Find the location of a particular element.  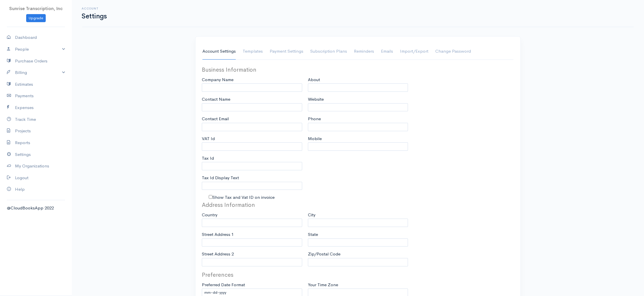

label: Street Address 1 is located at coordinates (217, 234).